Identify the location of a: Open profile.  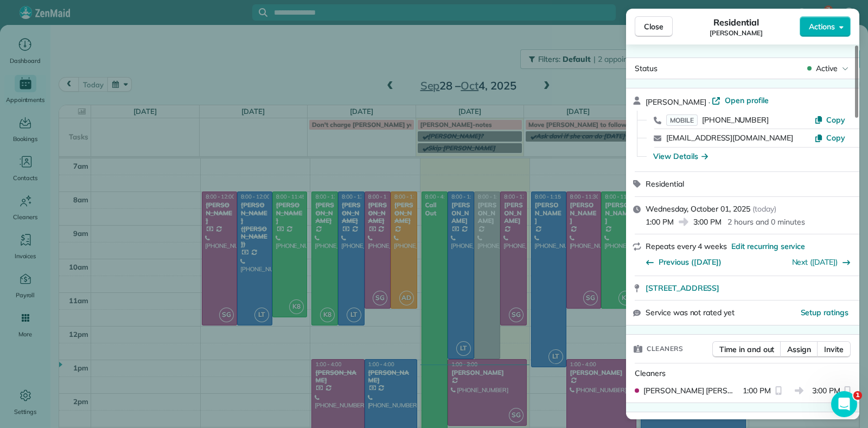
(740, 101).